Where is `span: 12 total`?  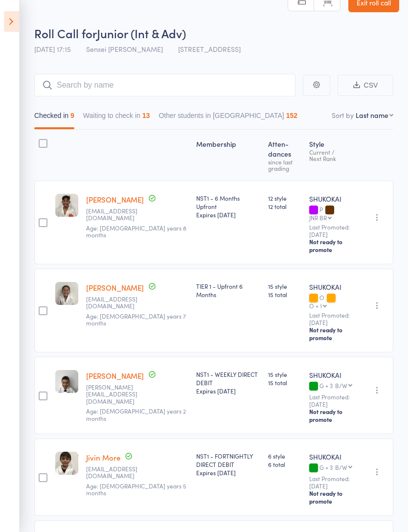
span: 12 total is located at coordinates (285, 206).